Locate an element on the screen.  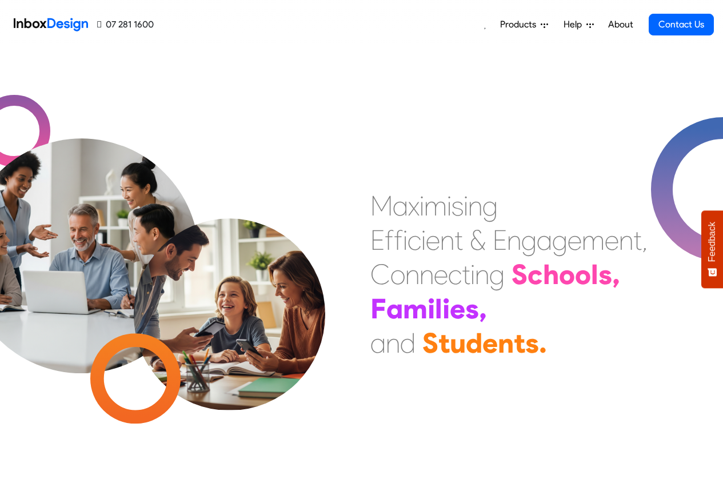
div: C is located at coordinates (380, 274).